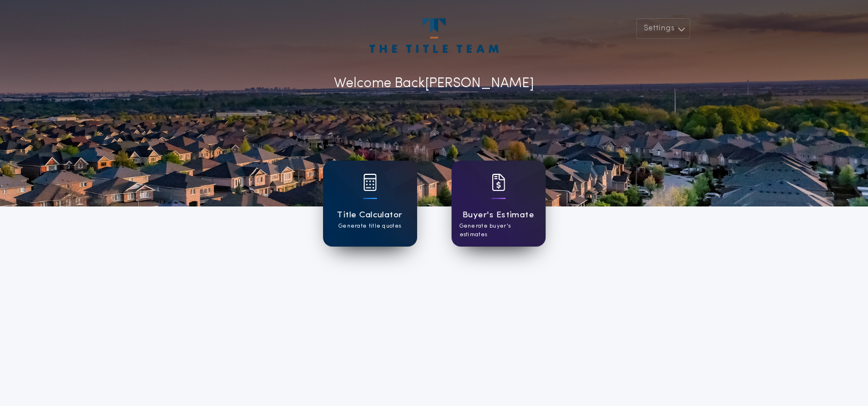 This screenshot has height=406, width=868. What do you see at coordinates (370, 203) in the screenshot?
I see `a: card iconTitle CalculatorGenerate title quotes` at bounding box center [370, 203].